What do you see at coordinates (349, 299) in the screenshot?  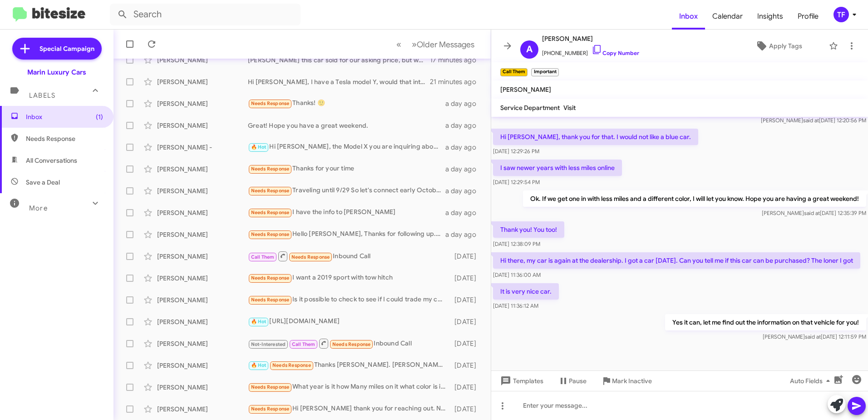 I see `div: Is it possible to check to see if I could trade my car in? I would rather see if it's possible be...` at bounding box center [349, 299].